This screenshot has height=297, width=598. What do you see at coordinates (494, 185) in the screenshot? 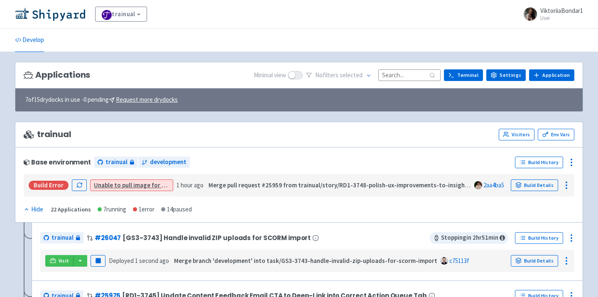
I see `a: 2aa4ba5` at bounding box center [494, 185].